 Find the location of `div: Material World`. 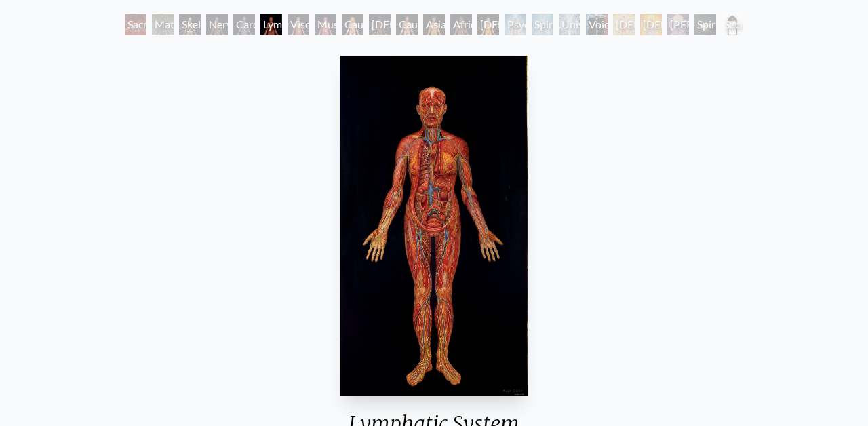

div: Material World is located at coordinates (163, 24).